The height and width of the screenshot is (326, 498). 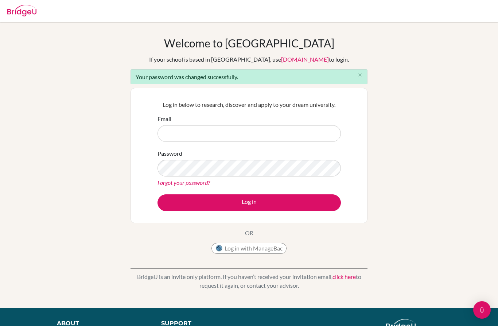 What do you see at coordinates (249, 203) in the screenshot?
I see `button: Log in` at bounding box center [249, 203].